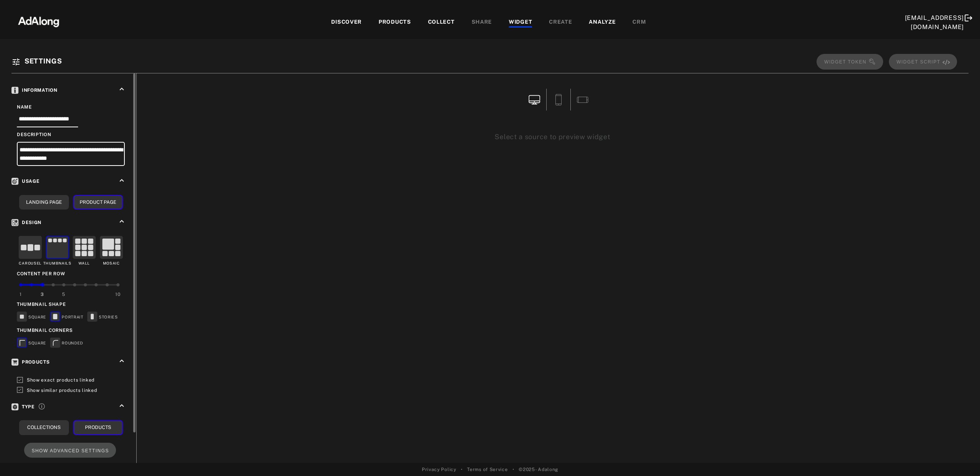 The image size is (980, 476). Describe the element at coordinates (439, 470) in the screenshot. I see `a: Privacy Policy` at that location.